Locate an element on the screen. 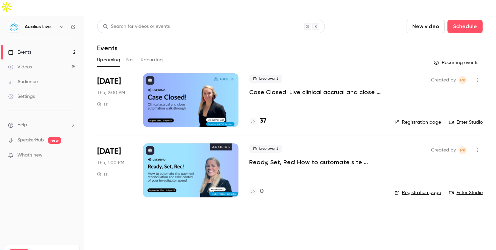 This screenshot has width=496, height=250. div: Sep 25 Thu, 1:00 PM (America/New York) is located at coordinates (114, 170).